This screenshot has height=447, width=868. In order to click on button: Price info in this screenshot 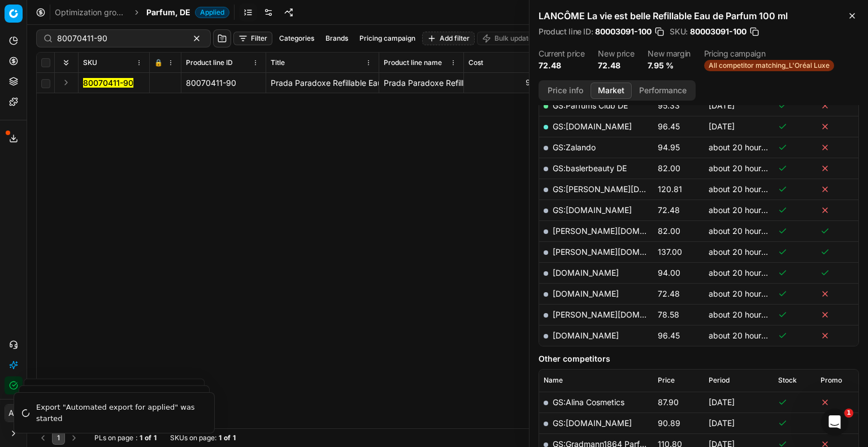, I will do `click(565, 90)`.